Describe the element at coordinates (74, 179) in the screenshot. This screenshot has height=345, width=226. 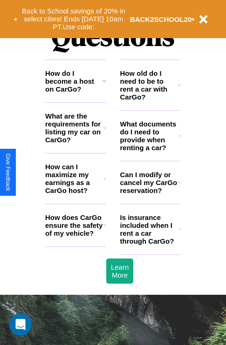
I see `h3: How can I maximize my earnings as a CarGo host?` at that location.